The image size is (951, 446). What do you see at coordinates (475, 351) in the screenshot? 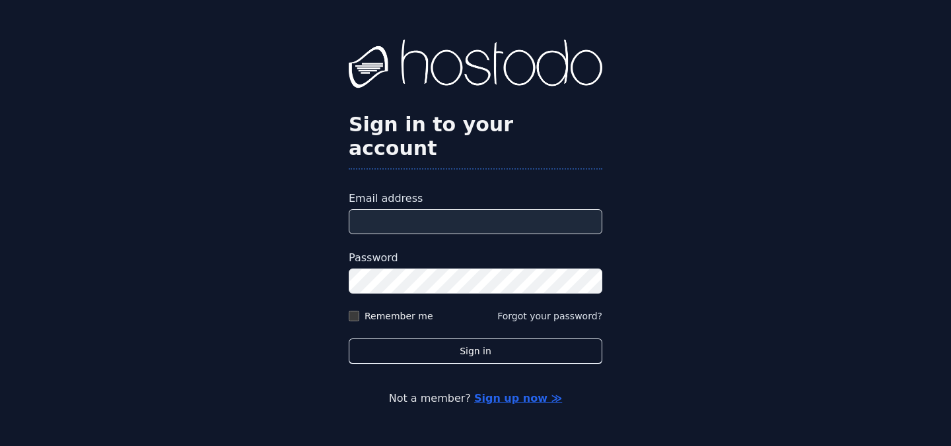
I see `button: Sign in` at bounding box center [475, 351].